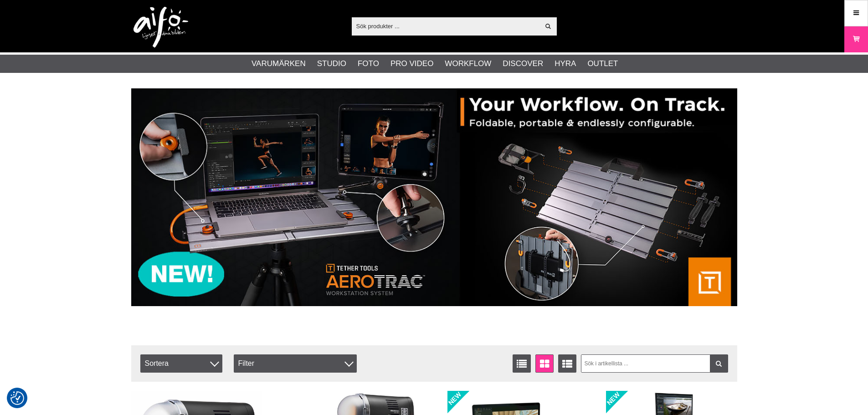 This screenshot has height=415, width=868. What do you see at coordinates (412, 64) in the screenshot?
I see `a: Pro Video` at bounding box center [412, 64].